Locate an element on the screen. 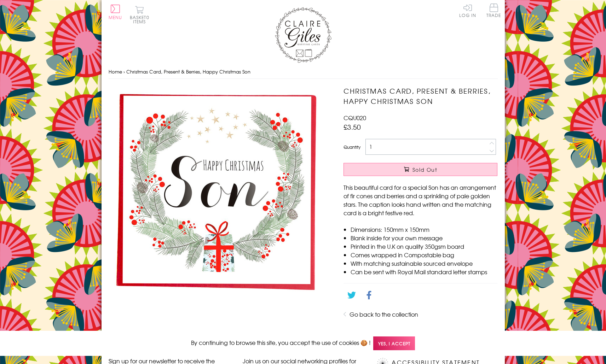  li: Blank inside for your own message is located at coordinates (424, 238).